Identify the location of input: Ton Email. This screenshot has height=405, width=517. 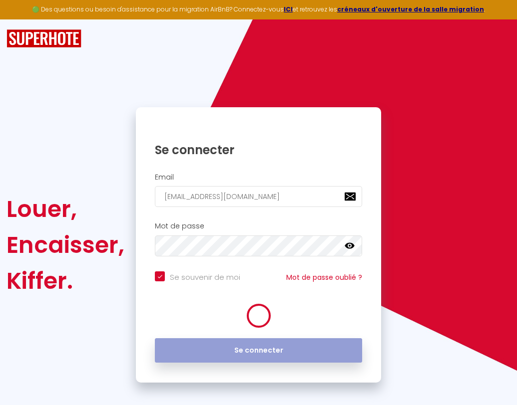
(258, 197).